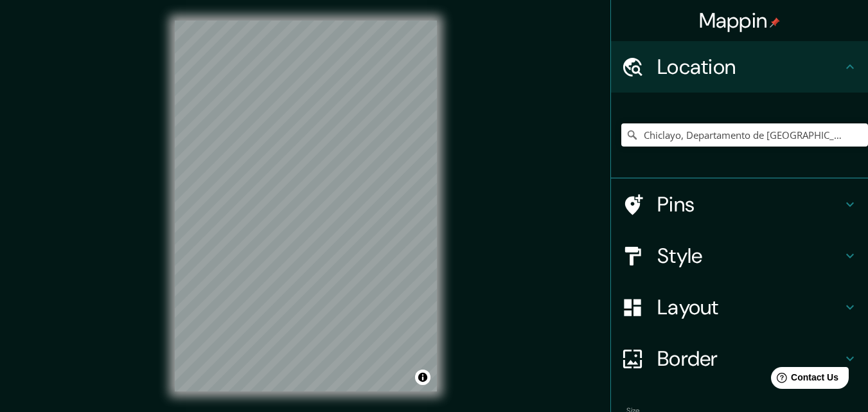 The width and height of the screenshot is (868, 412). Describe the element at coordinates (739, 21) in the screenshot. I see `h4: Mappin` at that location.